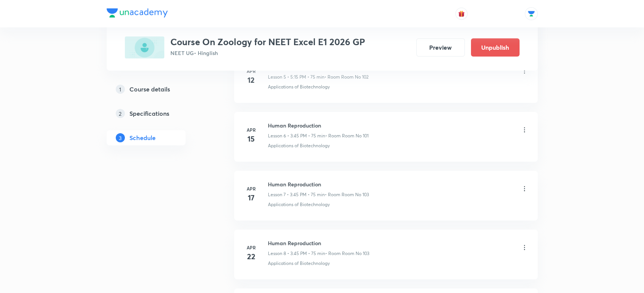 This screenshot has width=644, height=293. What do you see at coordinates (137, 13) in the screenshot?
I see `img: Company Logo` at bounding box center [137, 13].